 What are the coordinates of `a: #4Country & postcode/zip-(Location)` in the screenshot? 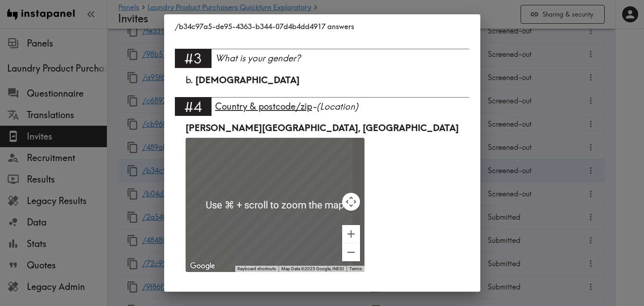 It's located at (322, 109).